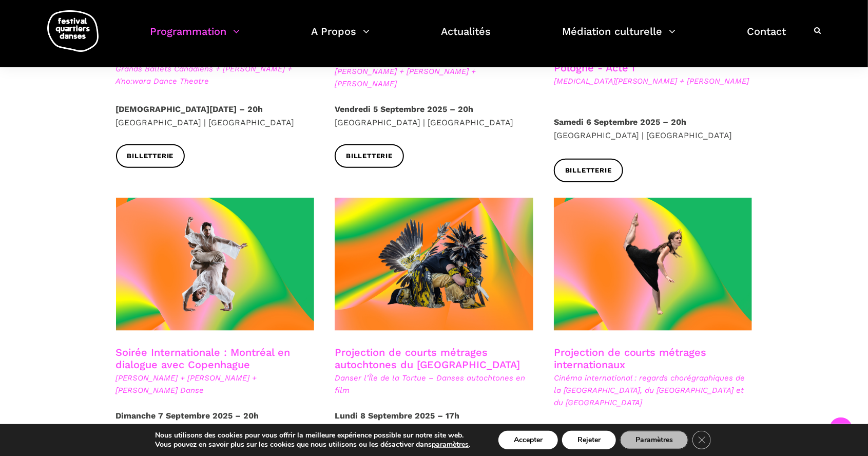  I want to click on a: Actualités, so click(465, 38).